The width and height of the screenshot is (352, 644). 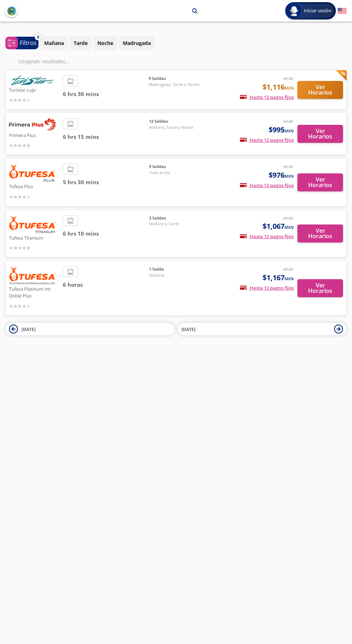 What do you see at coordinates (106, 182) in the screenshot?
I see `span: 5 hrs 30 mins` at bounding box center [106, 182].